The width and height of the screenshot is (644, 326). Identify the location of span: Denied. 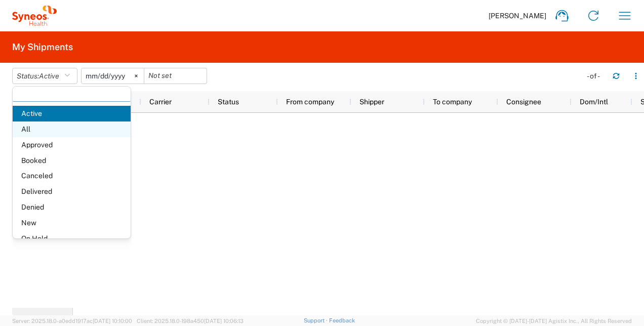
(72, 207).